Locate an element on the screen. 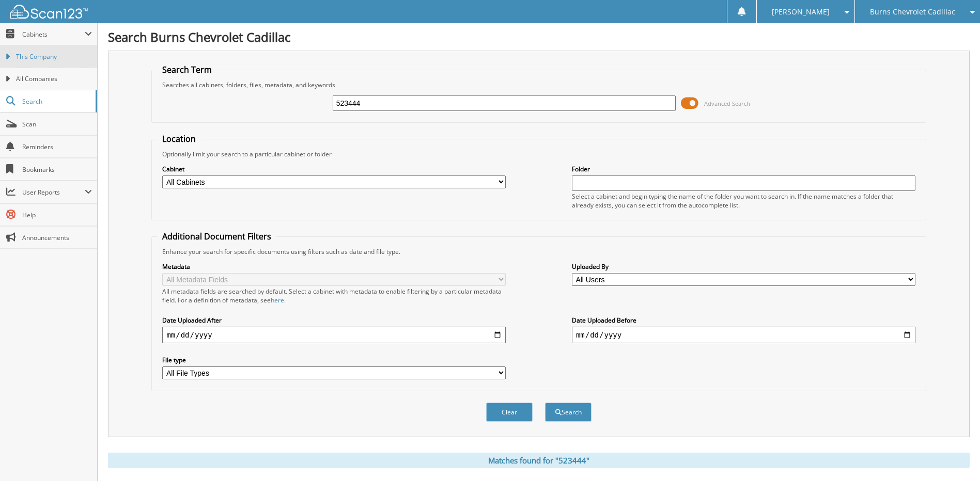  label: Date Uploaded Before is located at coordinates (743, 320).